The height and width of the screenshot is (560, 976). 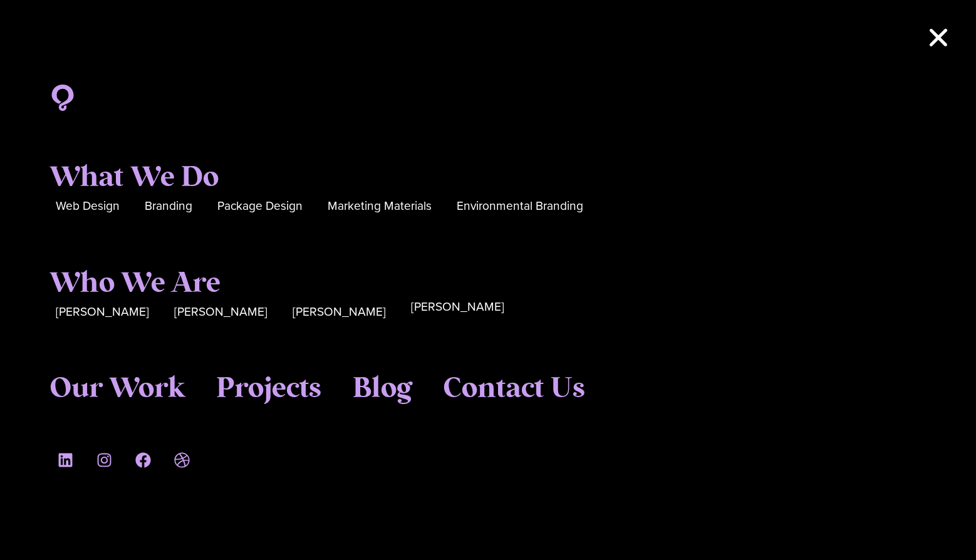 What do you see at coordinates (260, 206) in the screenshot?
I see `span: Package Design` at bounding box center [260, 206].